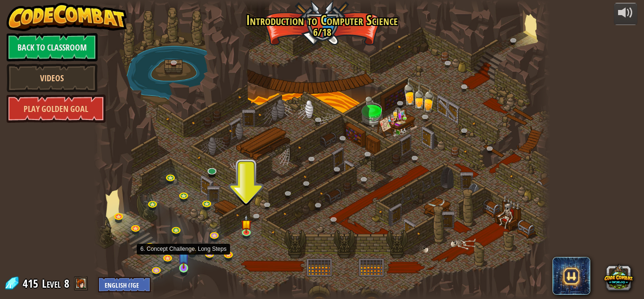 Image resolution: width=644 pixels, height=299 pixels. Describe the element at coordinates (183, 256) in the screenshot. I see `img: level-banner-unstarted-subscriber.png` at that location.